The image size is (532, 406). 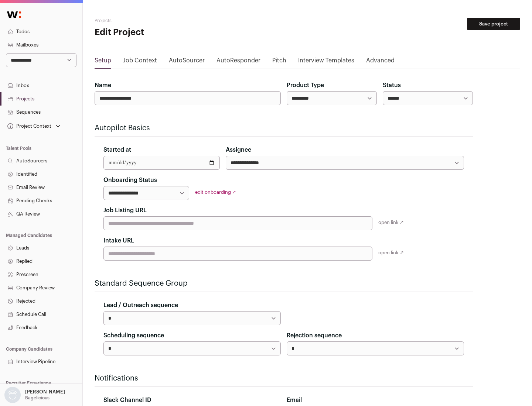 I want to click on label: Lead / Outreach sequence, so click(x=141, y=305).